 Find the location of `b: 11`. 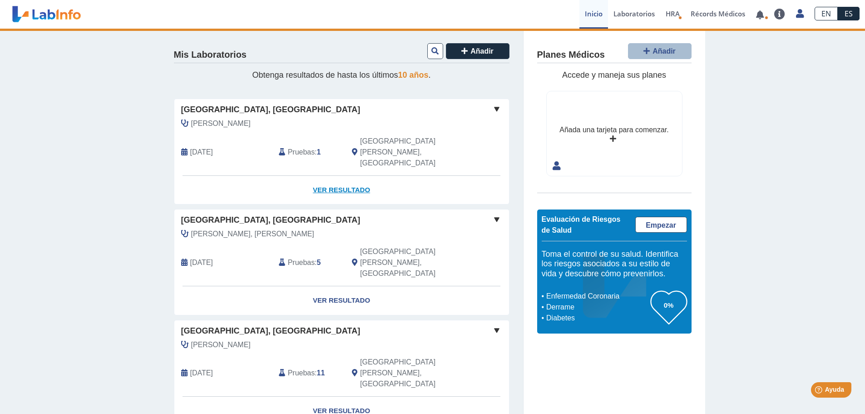

b: 11 is located at coordinates (321, 372).